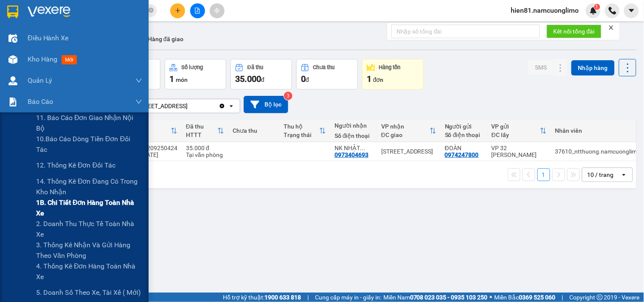 This screenshot has height=302, width=644. I want to click on span: down, so click(139, 102).